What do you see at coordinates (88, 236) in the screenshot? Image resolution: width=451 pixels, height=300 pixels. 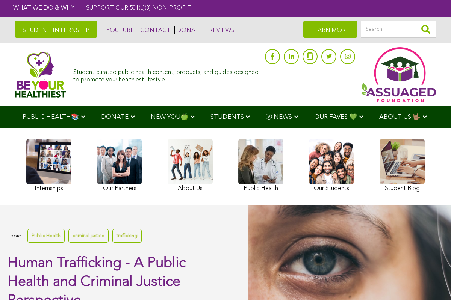 I see `a: criminal justice` at bounding box center [88, 236].